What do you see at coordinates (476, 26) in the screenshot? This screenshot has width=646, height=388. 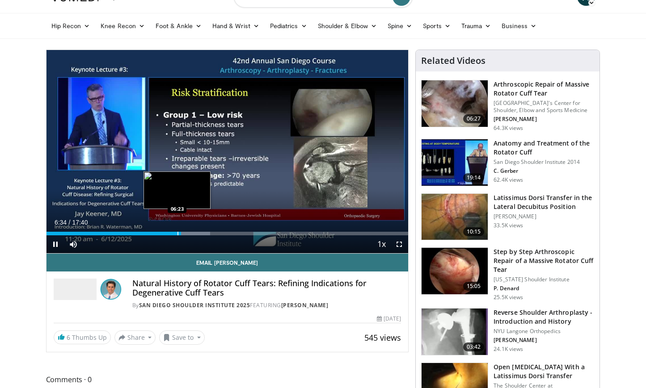 I see `a: Trauma` at bounding box center [476, 26].